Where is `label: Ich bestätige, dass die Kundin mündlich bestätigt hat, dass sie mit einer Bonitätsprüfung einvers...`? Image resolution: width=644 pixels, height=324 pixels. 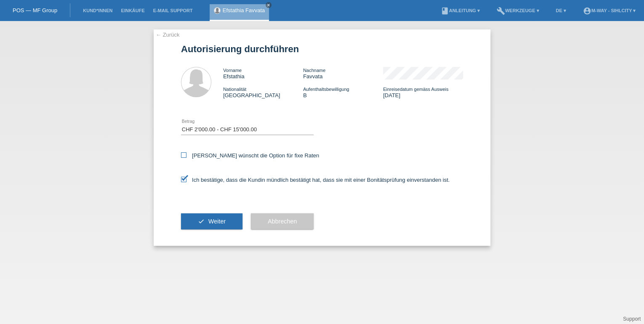
label: Ich bestätige, dass die Kundin mündlich bestätigt hat, dass sie mit einer Bonitätsprüfung einvers... is located at coordinates (315, 180).